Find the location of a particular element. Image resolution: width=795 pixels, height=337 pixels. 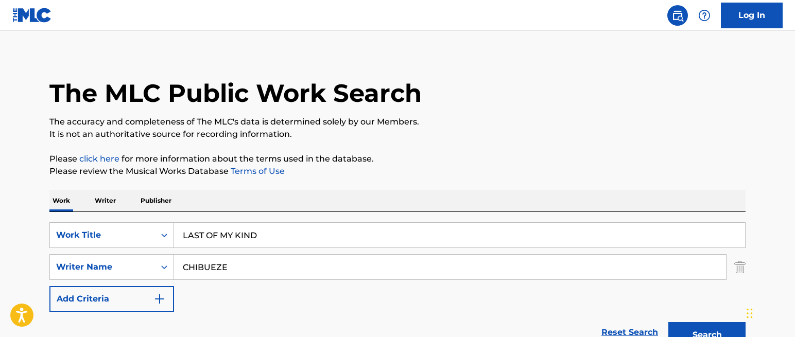

div: Writer Name is located at coordinates (102, 267).